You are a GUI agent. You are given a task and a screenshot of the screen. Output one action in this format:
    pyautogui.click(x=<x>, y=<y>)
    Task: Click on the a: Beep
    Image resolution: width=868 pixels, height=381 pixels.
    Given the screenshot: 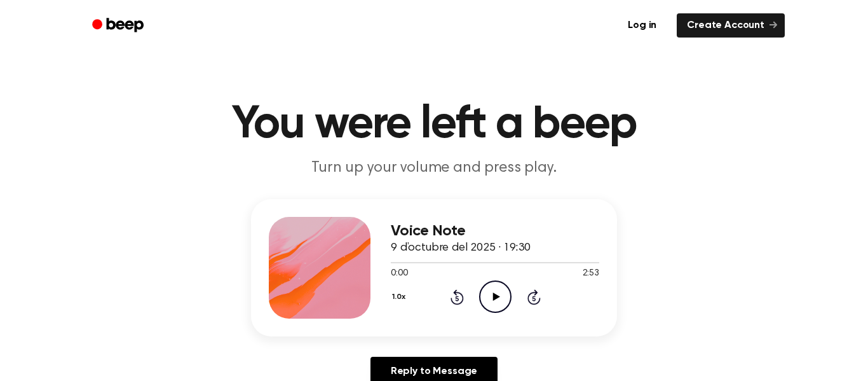 What is the action you would take?
    pyautogui.click(x=119, y=26)
    